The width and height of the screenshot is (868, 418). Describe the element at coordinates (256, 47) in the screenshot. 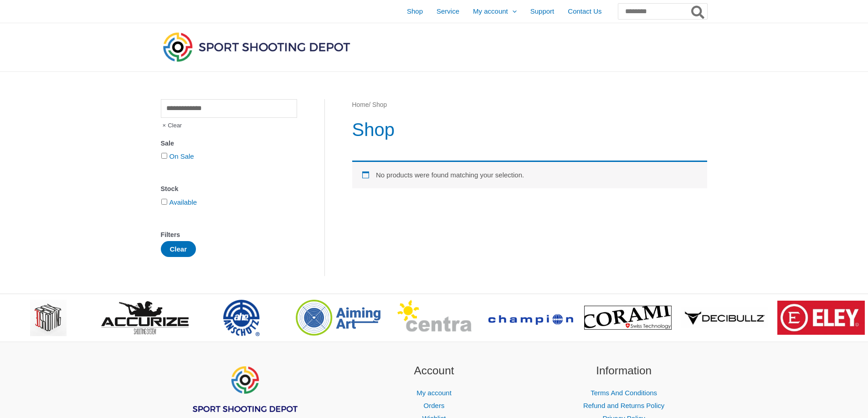

I see `img: Sport Shooting Depot` at that location.